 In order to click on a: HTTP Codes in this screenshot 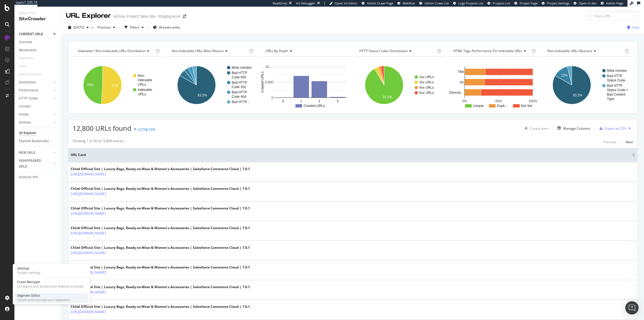, I will do `click(35, 98)`.